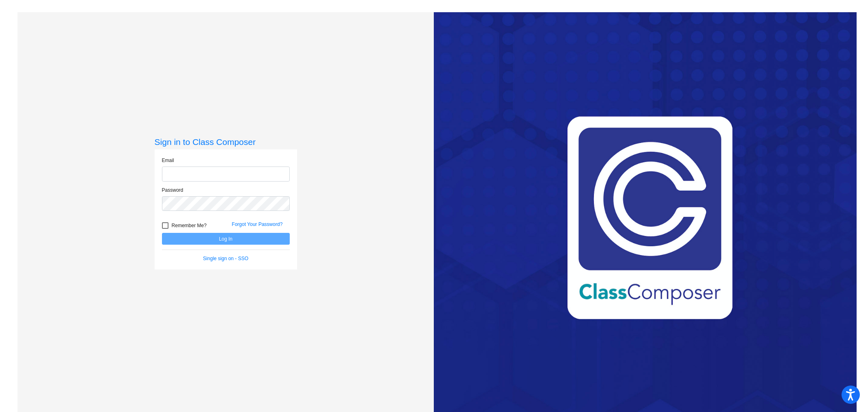 Image resolution: width=868 pixels, height=412 pixels. I want to click on button: Log In, so click(226, 238).